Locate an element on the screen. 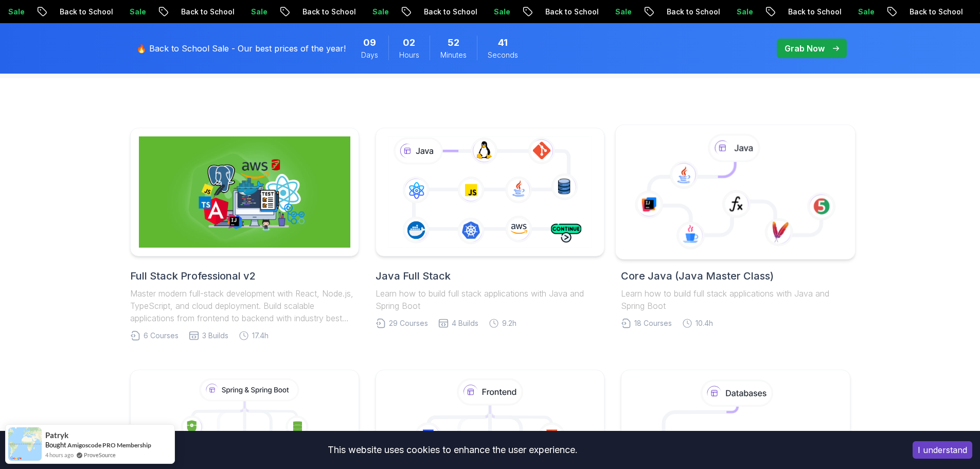 Image resolution: width=980 pixels, height=469 pixels. button: Accept cookies is located at coordinates (942, 449).